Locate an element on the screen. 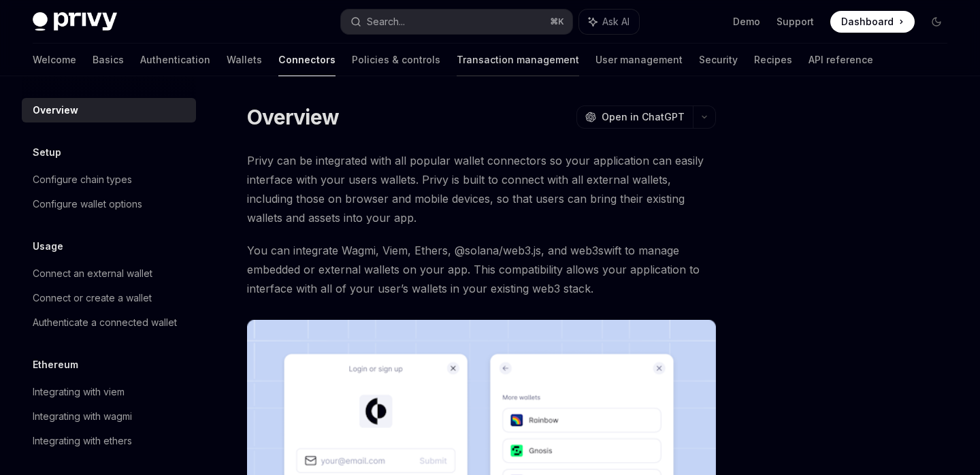 Image resolution: width=980 pixels, height=475 pixels. button: Ask AI is located at coordinates (609, 22).